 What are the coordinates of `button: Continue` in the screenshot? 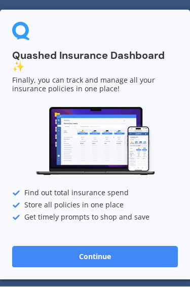 It's located at (95, 257).